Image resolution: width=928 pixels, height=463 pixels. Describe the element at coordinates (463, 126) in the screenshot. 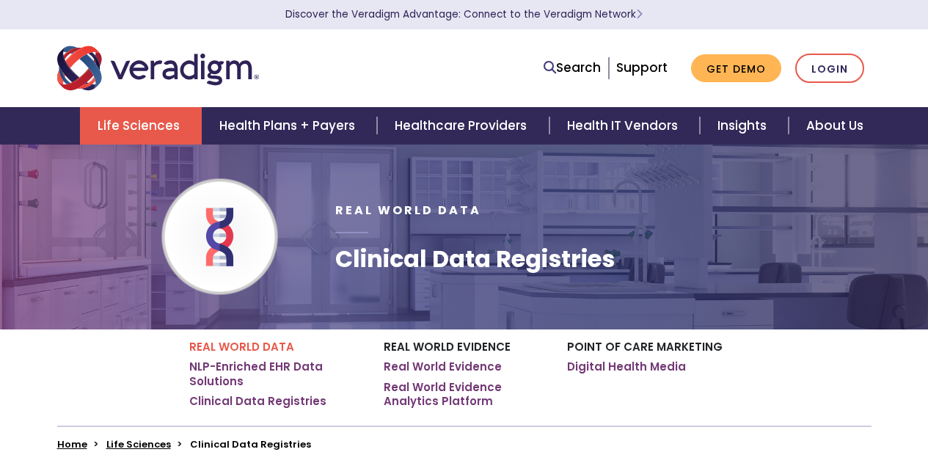

I see `a: Healthcare Providers` at that location.